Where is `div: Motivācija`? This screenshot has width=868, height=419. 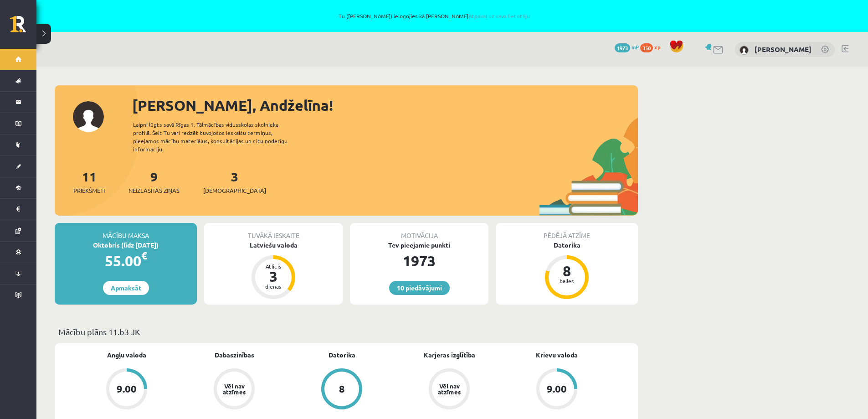
div: Motivācija is located at coordinates (419, 232).